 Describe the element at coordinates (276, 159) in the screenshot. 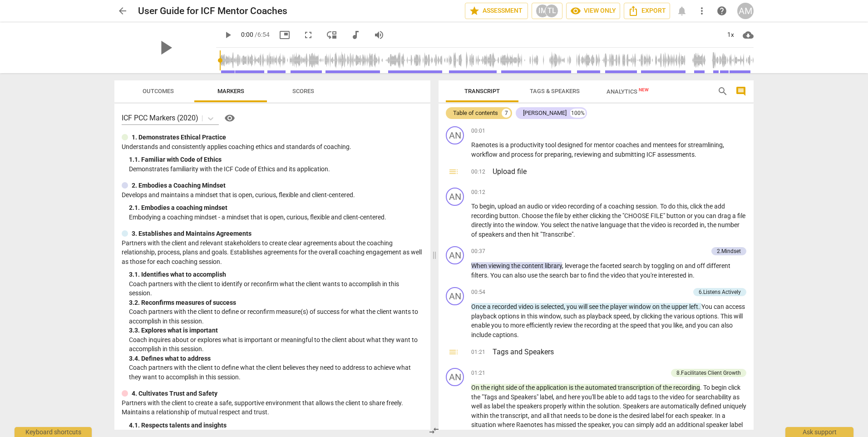

I see `div: 1. 1. Familiar with Code of Ethics` at that location.